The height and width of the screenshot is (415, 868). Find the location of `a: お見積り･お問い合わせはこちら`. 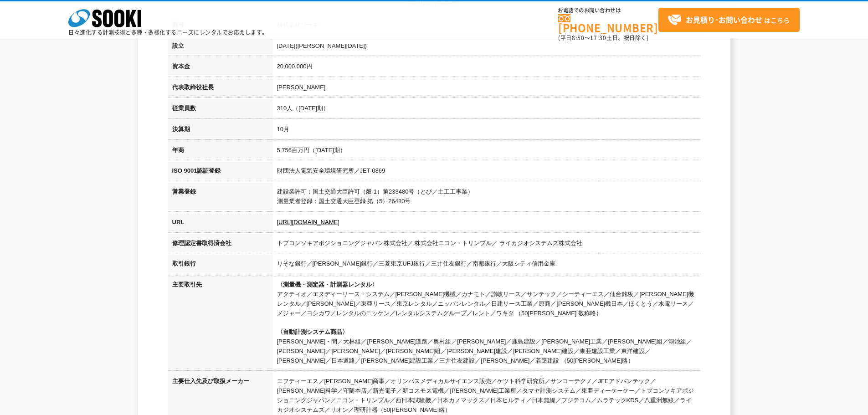

a: お見積り･お問い合わせはこちら is located at coordinates (729, 20).